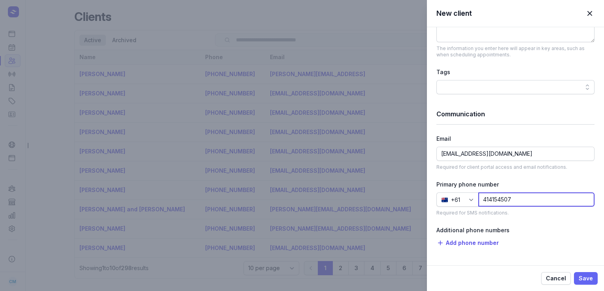  I want to click on h1: Address, so click(515, 269).